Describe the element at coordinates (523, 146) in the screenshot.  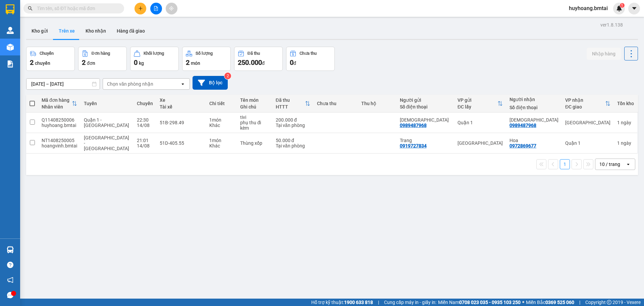
I see `div: 0972869677` at that location.